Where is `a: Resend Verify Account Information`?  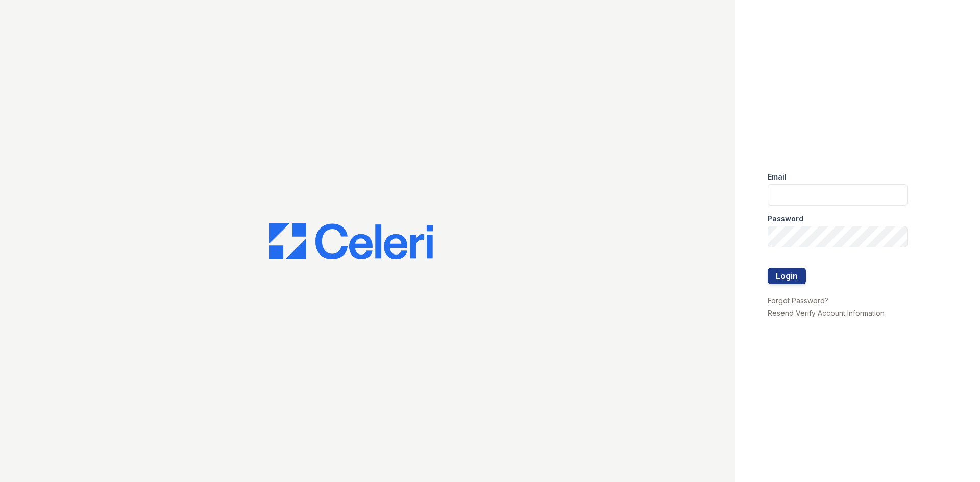 a: Resend Verify Account Information is located at coordinates (826, 313).